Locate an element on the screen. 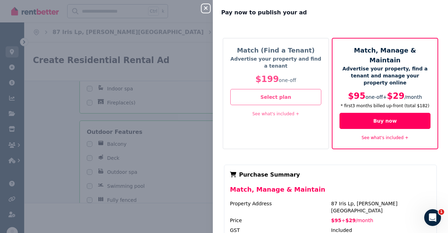  button: Buy now is located at coordinates (385, 121).